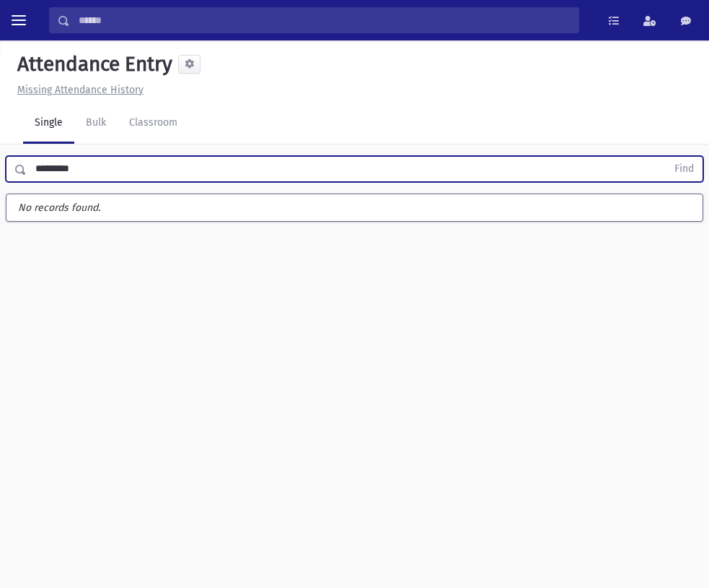 Image resolution: width=709 pixels, height=588 pixels. What do you see at coordinates (18, 20) in the screenshot?
I see `button: toggle menu` at bounding box center [18, 20].